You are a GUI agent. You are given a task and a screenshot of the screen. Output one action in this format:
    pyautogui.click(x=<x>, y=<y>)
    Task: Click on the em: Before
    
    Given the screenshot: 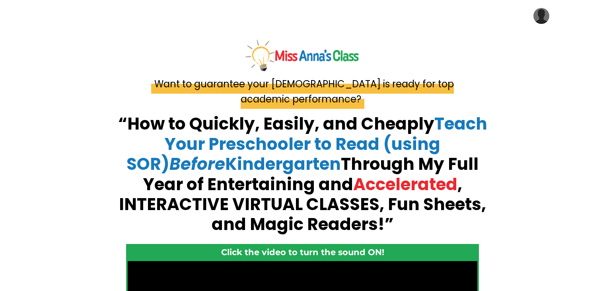 What is the action you would take?
    pyautogui.click(x=197, y=164)
    